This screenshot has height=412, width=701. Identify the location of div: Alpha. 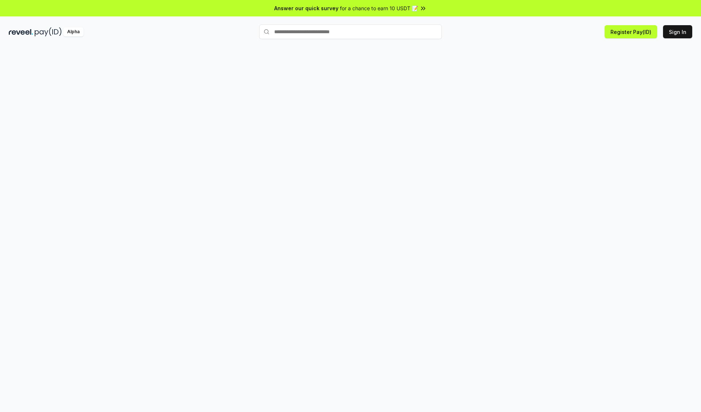
(73, 32).